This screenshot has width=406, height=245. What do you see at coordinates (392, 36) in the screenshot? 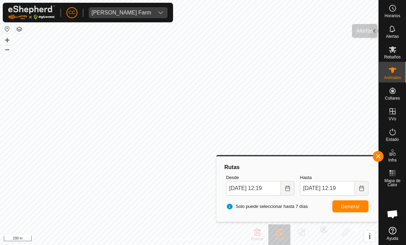
I see `span: Alertas` at bounding box center [392, 36].